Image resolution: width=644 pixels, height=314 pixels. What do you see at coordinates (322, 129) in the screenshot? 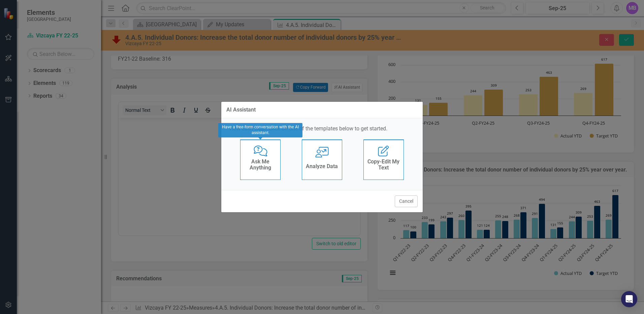
I see `p: How can I help? Click on one of the templates below to get started.` at bounding box center [322, 129].